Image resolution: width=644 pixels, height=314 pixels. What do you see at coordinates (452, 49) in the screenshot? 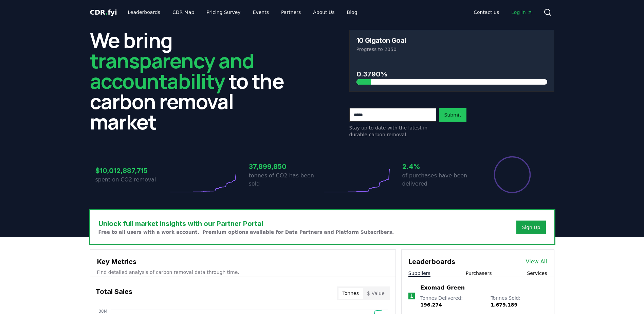
I see `p: Progress to 2050` at bounding box center [452, 49].